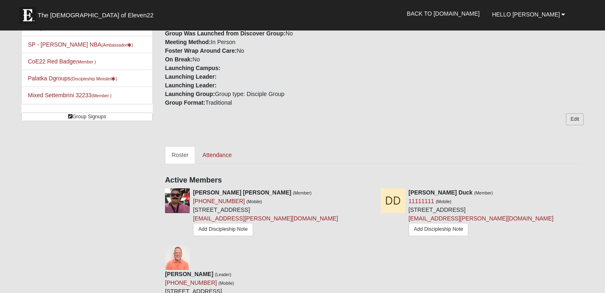 The image size is (605, 293). What do you see at coordinates (185, 102) in the screenshot?
I see `strong: Group Format:` at bounding box center [185, 102].